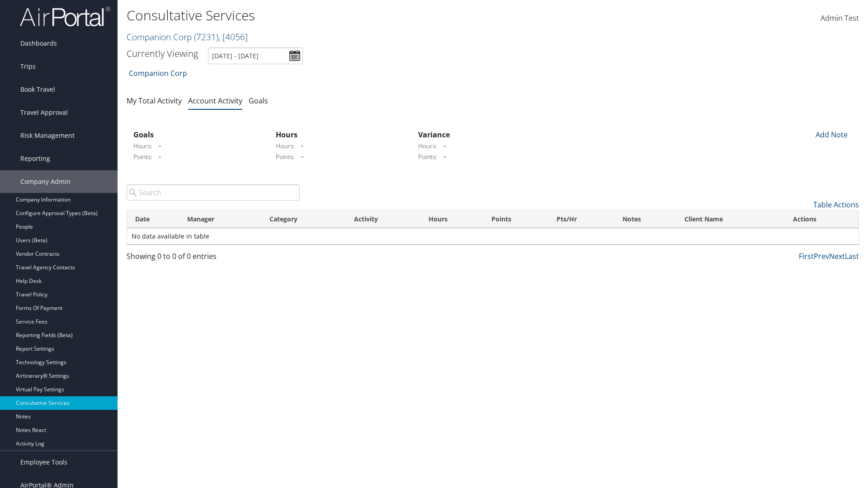  Describe the element at coordinates (213, 259) in the screenshot. I see `div: Showing 0 to 0 of 0 entries` at that location.